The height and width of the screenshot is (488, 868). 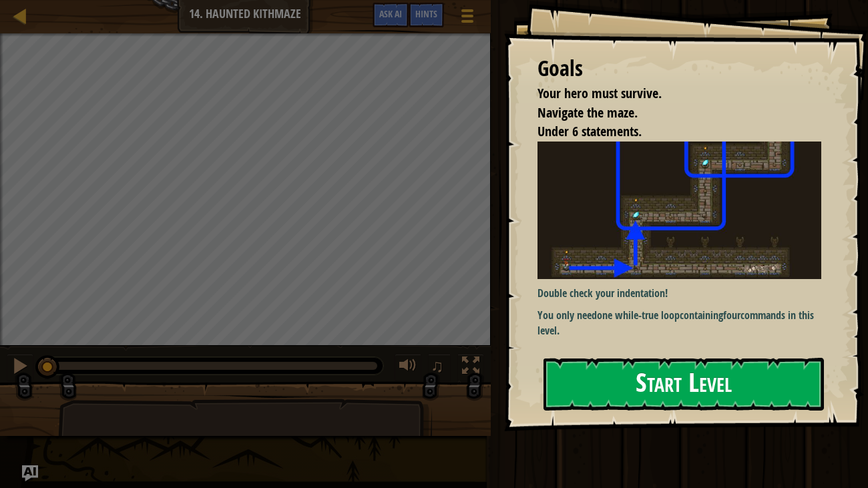 What do you see at coordinates (471, 368) in the screenshot?
I see `button: Toggle fullscreen` at bounding box center [471, 368].